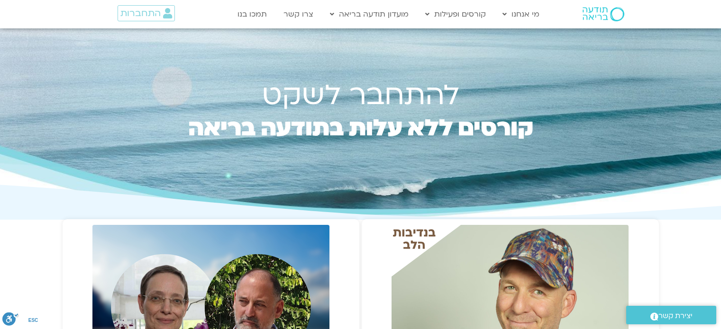  What do you see at coordinates (671, 315) in the screenshot?
I see `a: יצירת קשר` at bounding box center [671, 315].